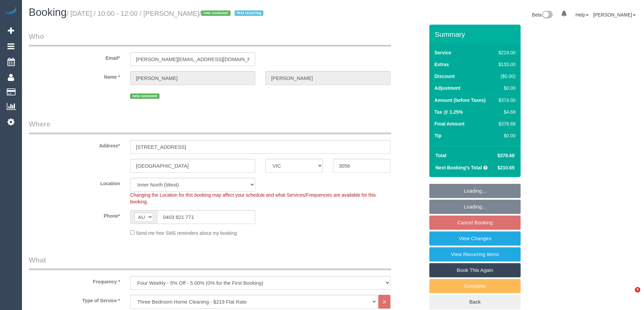 The image size is (644, 310). Describe the element at coordinates (74, 144) in the screenshot. I see `label: Address*` at that location.